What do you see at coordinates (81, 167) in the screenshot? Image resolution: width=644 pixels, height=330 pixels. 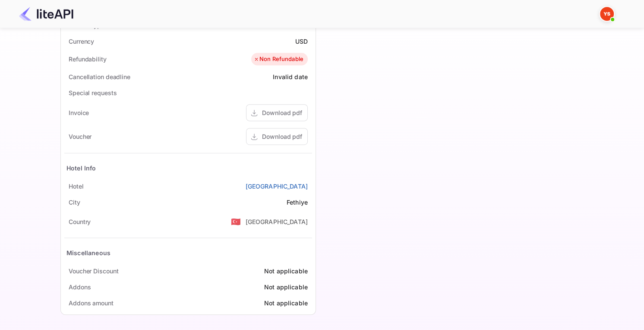 I see `ya-tr-span: Hotel Info` at bounding box center [81, 167].